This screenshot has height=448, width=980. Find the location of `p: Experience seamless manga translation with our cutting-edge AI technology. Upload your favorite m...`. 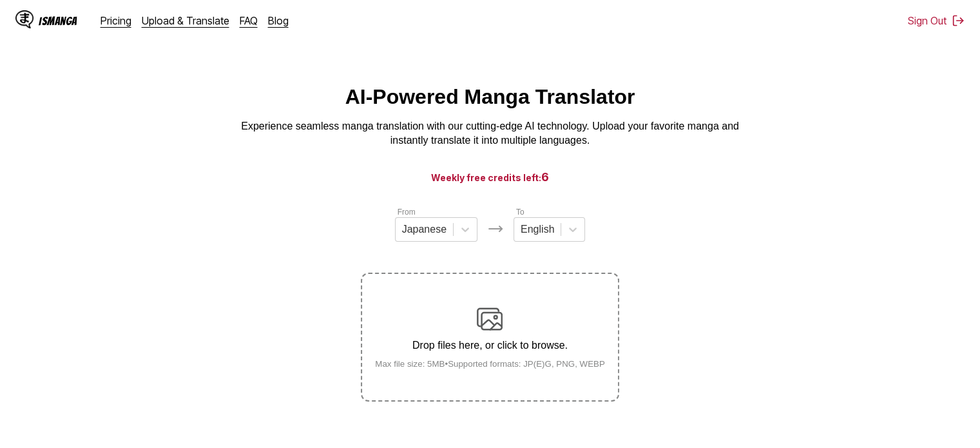

p: Experience seamless manga translation with our cutting-edge AI technology. Upload your favorite m... is located at coordinates (490, 134).